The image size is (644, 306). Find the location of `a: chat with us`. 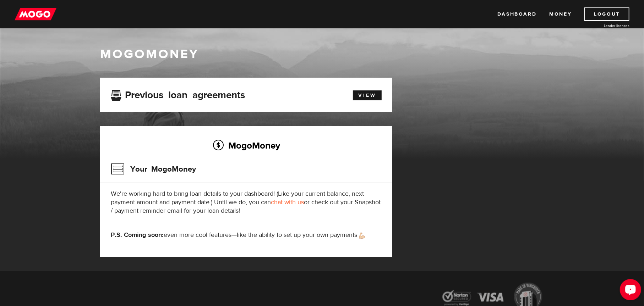

a: chat with us is located at coordinates (287, 202).